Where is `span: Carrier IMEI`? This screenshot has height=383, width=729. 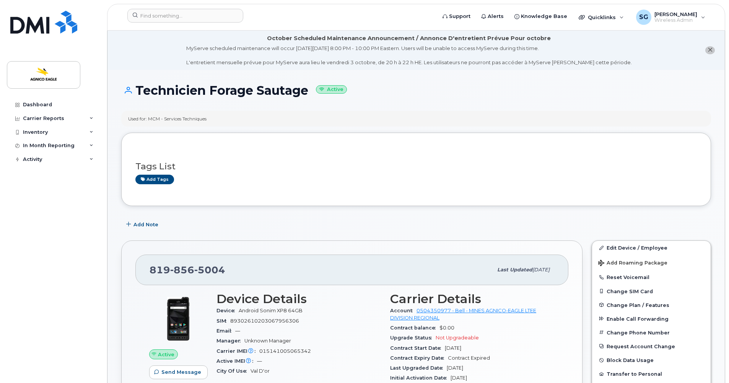
span: Carrier IMEI is located at coordinates (238, 351).